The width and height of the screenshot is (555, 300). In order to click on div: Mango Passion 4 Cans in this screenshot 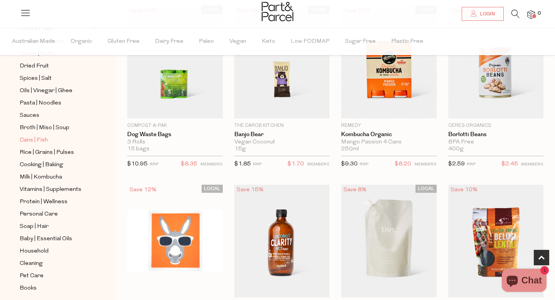, I will do `click(389, 142)`.